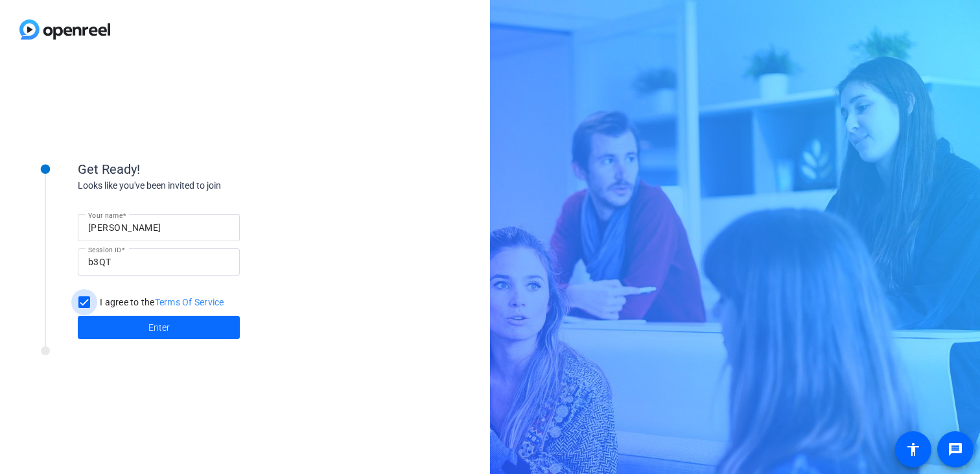 This screenshot has height=474, width=980. Describe the element at coordinates (955, 449) in the screenshot. I see `mat-icon: message` at that location.